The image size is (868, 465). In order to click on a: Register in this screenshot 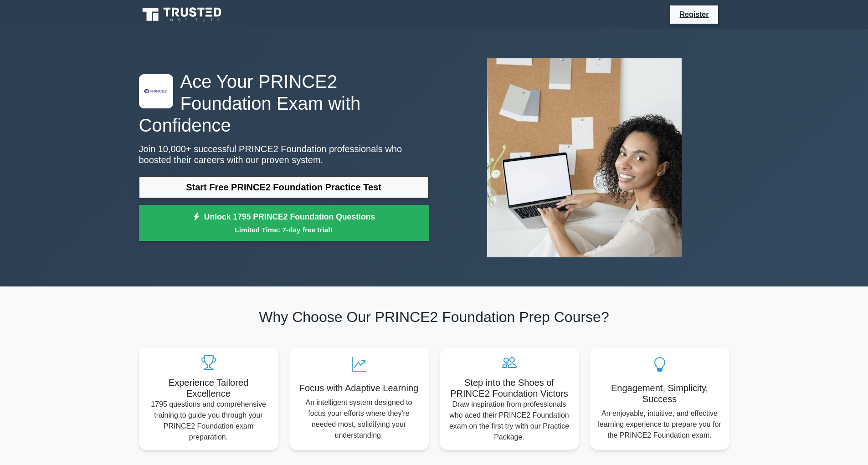, I will do `click(694, 14)`.